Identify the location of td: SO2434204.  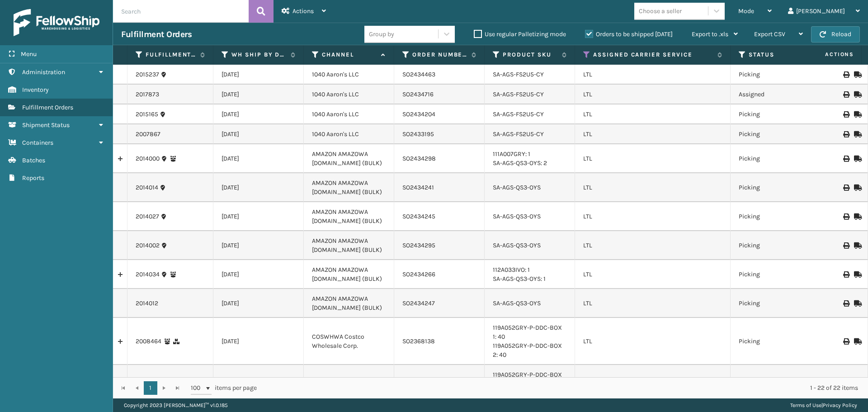
(439, 114).